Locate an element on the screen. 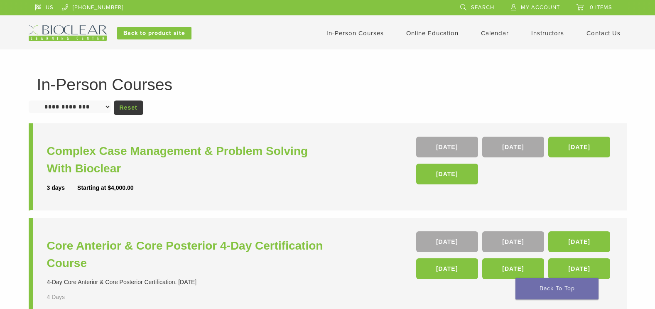  h1: In-Person Courses is located at coordinates (328, 84).